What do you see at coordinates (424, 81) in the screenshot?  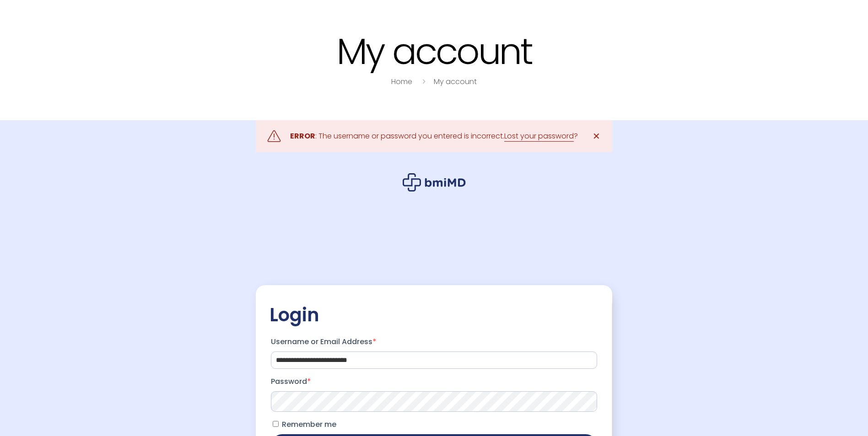 I see `i: breadcrumbs separator` at bounding box center [424, 81].